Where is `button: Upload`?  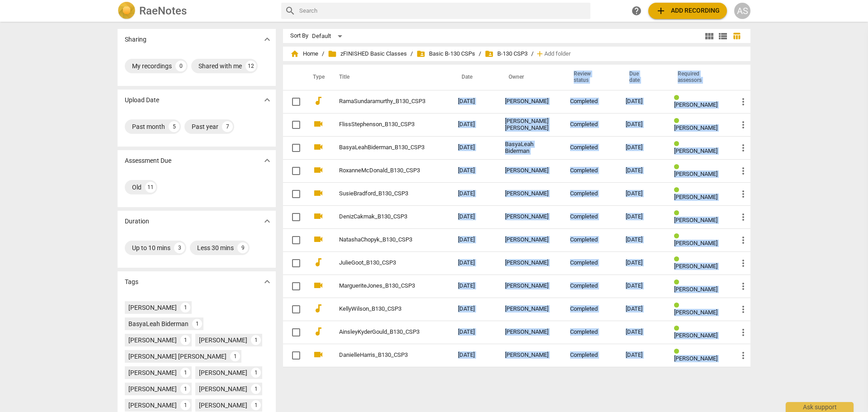
button: Upload is located at coordinates (688, 11).